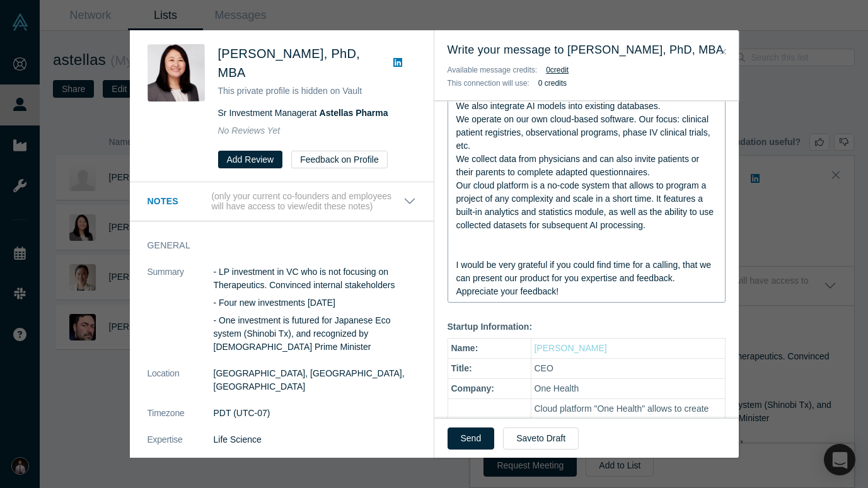 The width and height of the screenshot is (868, 488). I want to click on dd: PDT (UTC-07), so click(315, 413).